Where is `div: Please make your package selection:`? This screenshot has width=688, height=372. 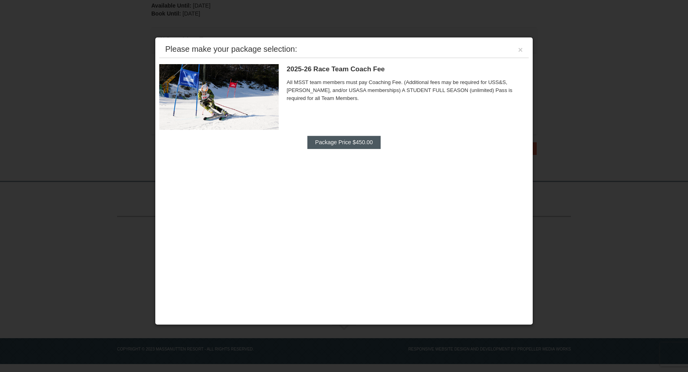 div: Please make your package selection: is located at coordinates (231, 49).